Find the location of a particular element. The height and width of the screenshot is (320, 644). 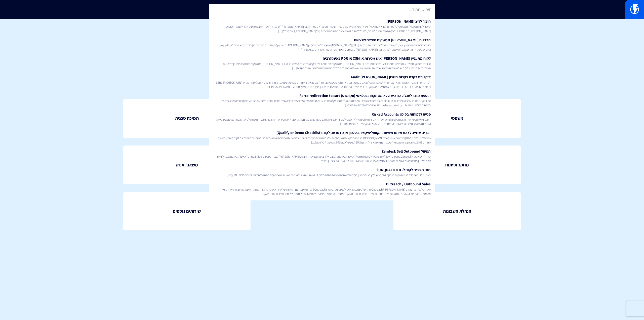

span: מחקר ופיתוח is located at coordinates (457, 165).